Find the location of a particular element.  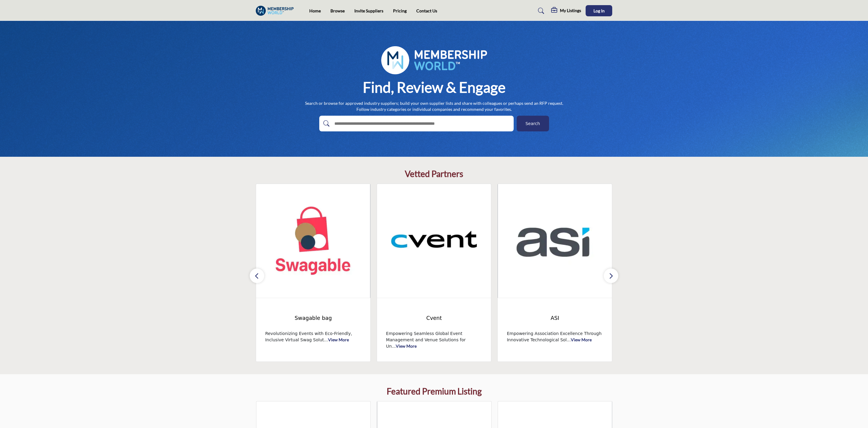

img: Site Logo is located at coordinates (276, 11).